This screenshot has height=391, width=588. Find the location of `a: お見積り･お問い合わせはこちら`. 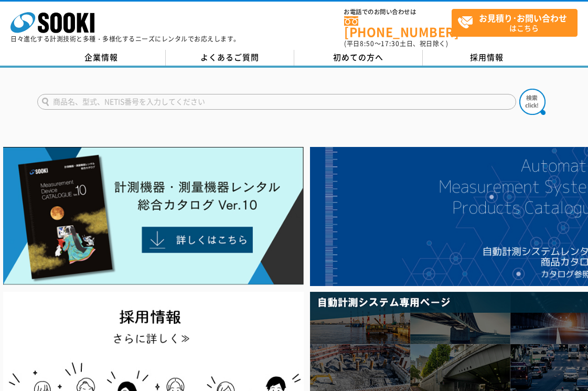

a: お見積り･お問い合わせはこちら is located at coordinates (514, 22).